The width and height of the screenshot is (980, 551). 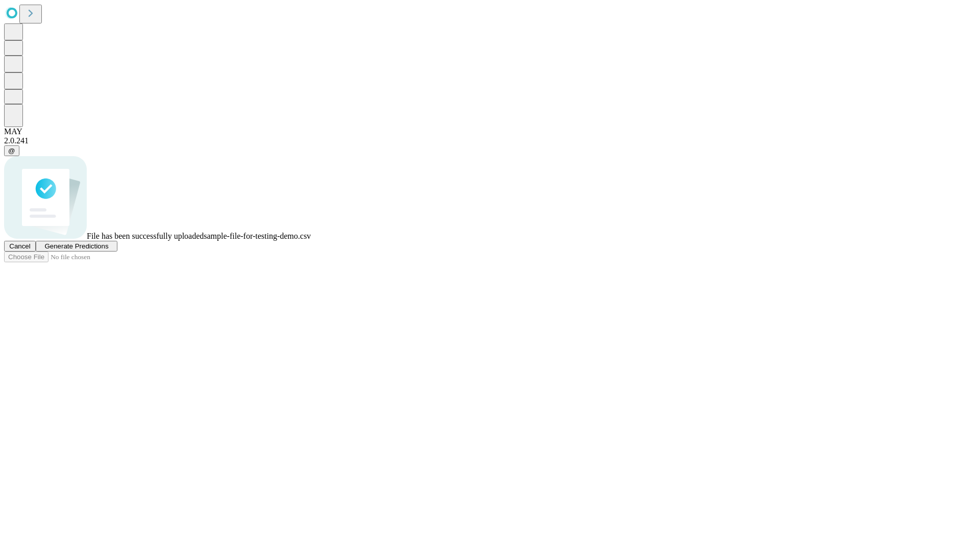 I want to click on div: 2.0.241, so click(x=490, y=141).